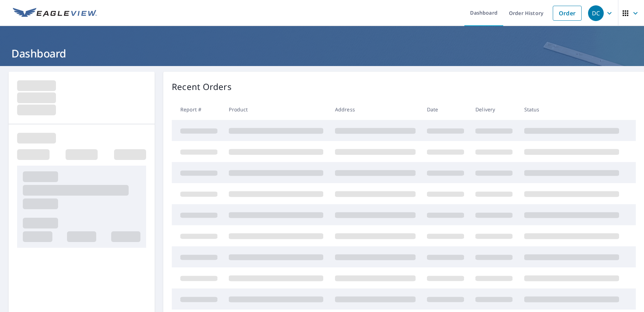  What do you see at coordinates (567, 13) in the screenshot?
I see `a: Order` at bounding box center [567, 13].